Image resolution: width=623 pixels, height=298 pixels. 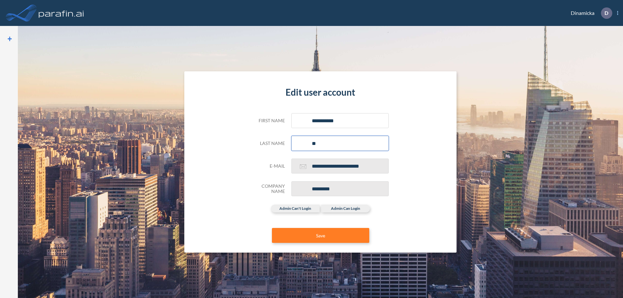 I want to click on div: Dinamicka, so click(x=590, y=13).